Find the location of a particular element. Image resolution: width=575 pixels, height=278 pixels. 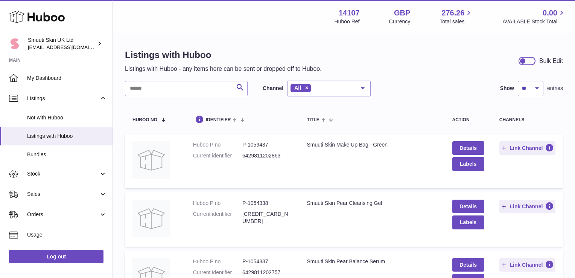

div: channels is located at coordinates (527, 120).